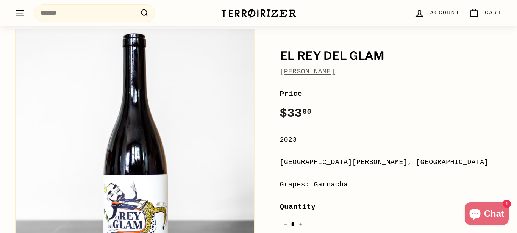 This screenshot has height=233, width=517. What do you see at coordinates (307, 112) in the screenshot?
I see `sup: 00` at bounding box center [307, 112].